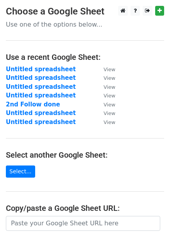  What do you see at coordinates (33, 105) in the screenshot?
I see `a: 2nd Follow done` at bounding box center [33, 105].